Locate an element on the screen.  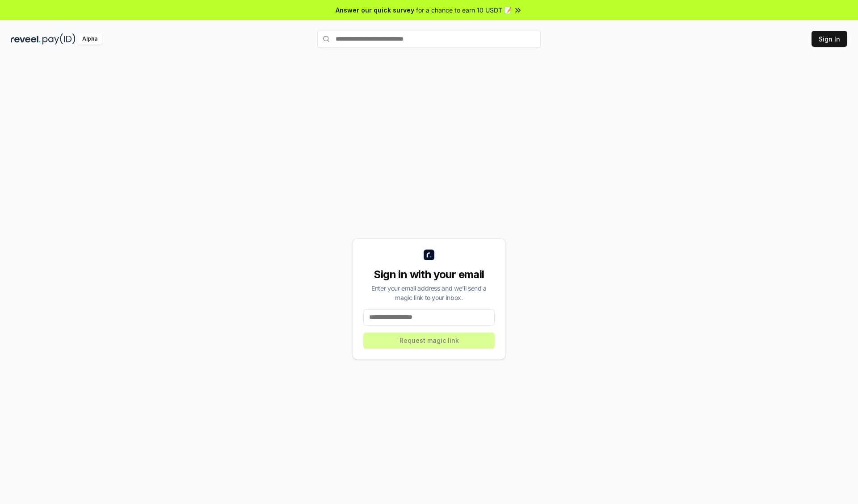
img: logo_small is located at coordinates (429, 255).